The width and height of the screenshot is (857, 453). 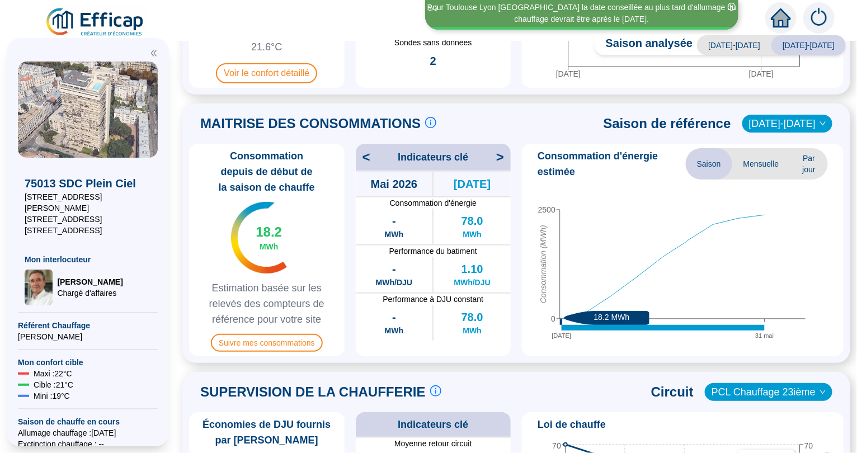 I want to click on span: PCL Chauffage 23ième, so click(x=768, y=392).